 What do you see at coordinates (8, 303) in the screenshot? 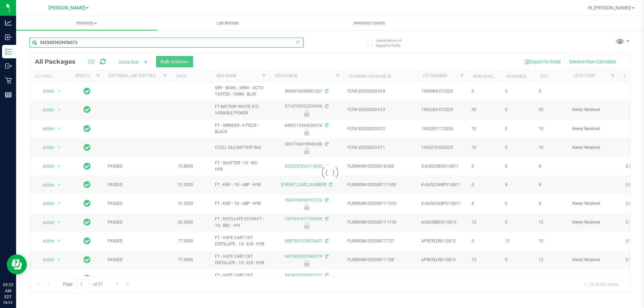
I see `p: 08/25` at bounding box center [8, 303].